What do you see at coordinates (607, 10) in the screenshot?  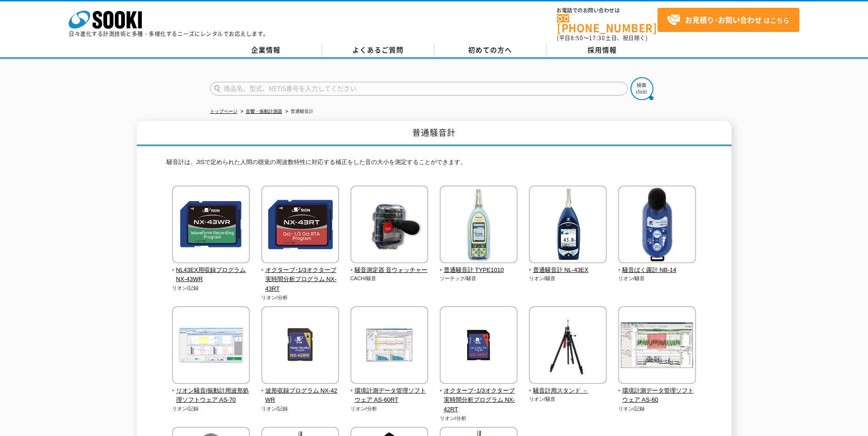 I see `span: お電話でのお問い合わせは` at bounding box center [607, 10].